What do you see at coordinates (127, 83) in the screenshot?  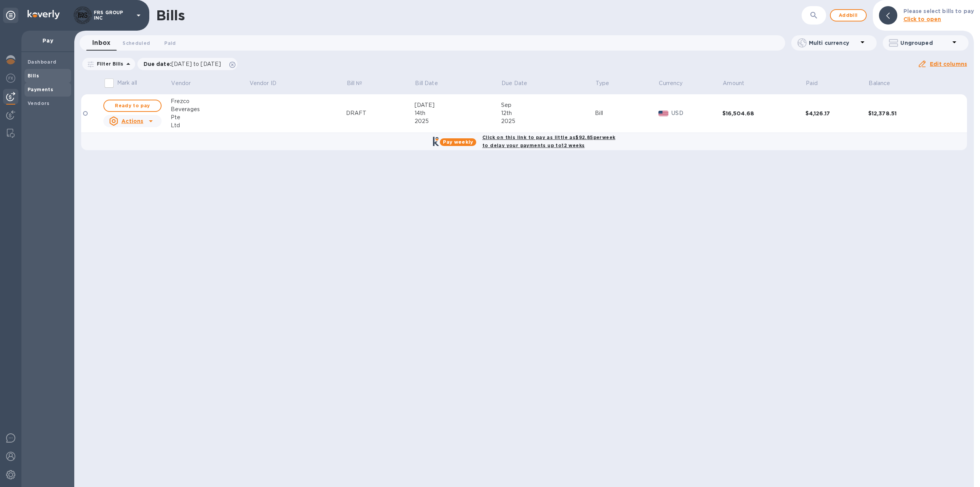 I see `p: Mark all` at bounding box center [127, 83].